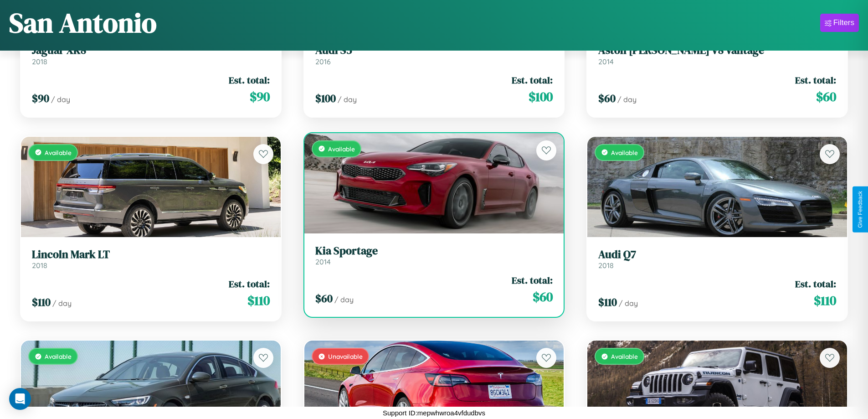 This screenshot has height=419, width=868. Describe the element at coordinates (346, 357) in the screenshot. I see `span: Unavailable` at that location.